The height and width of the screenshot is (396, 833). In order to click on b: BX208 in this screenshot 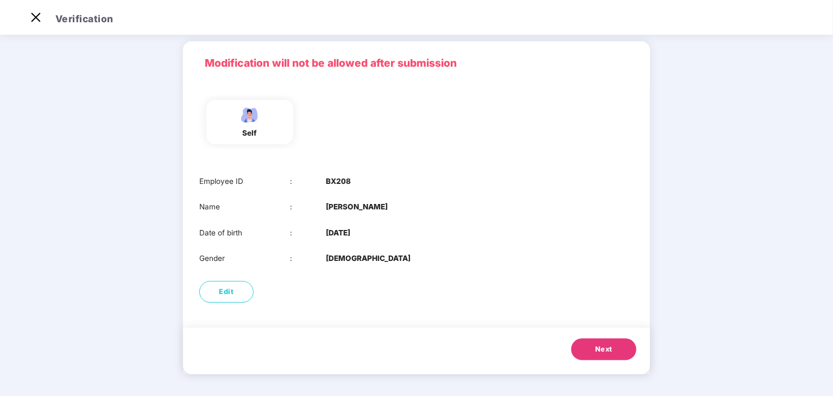, I will do `click(338, 181)`.